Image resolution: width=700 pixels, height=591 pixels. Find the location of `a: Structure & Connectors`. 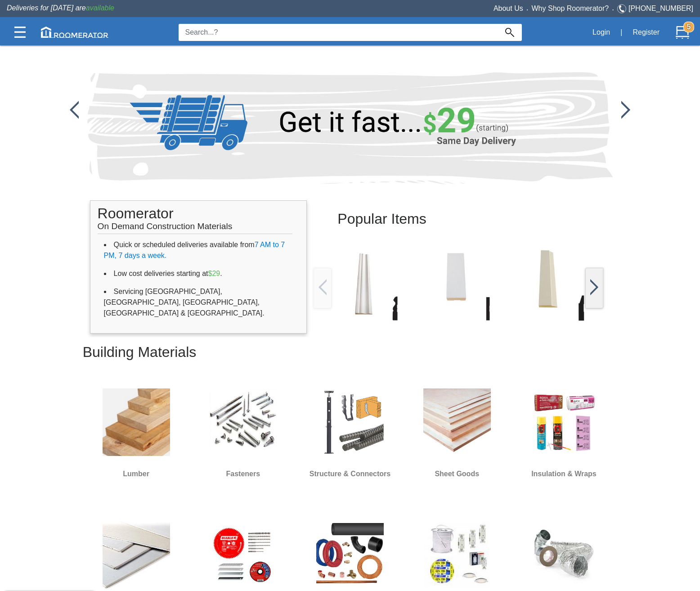

a: Structure & Connectors is located at coordinates (350, 433).